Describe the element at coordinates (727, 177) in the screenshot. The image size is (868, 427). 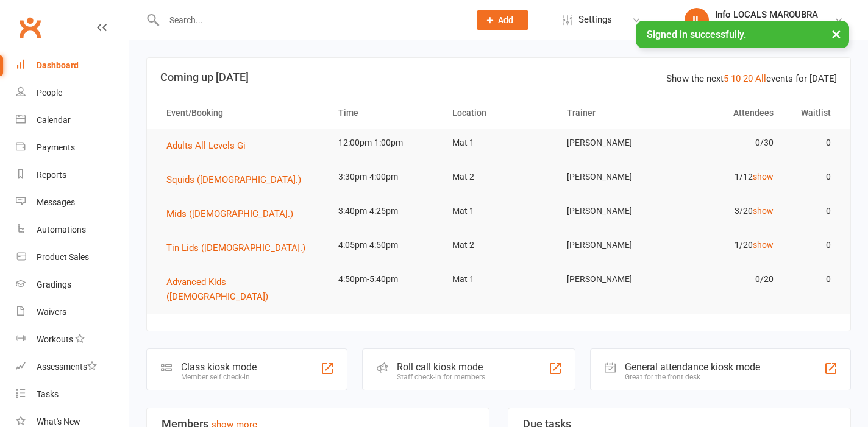
I see `td: 1/12` at that location.